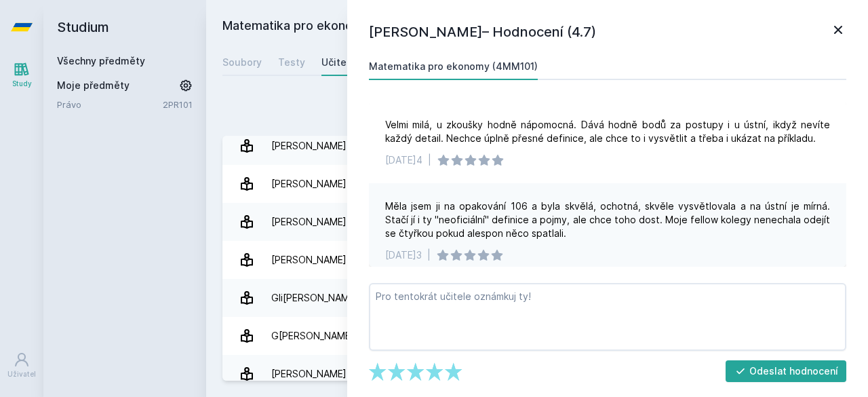 The width and height of the screenshot is (868, 397). Describe the element at coordinates (22, 365) in the screenshot. I see `a: Uživatel` at that location.